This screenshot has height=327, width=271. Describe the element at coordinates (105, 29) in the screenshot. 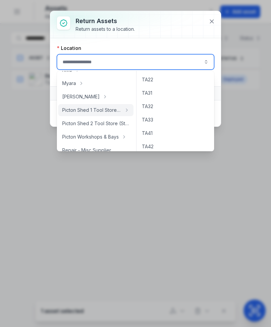

I see `div: Return assets to a location.` at that location.